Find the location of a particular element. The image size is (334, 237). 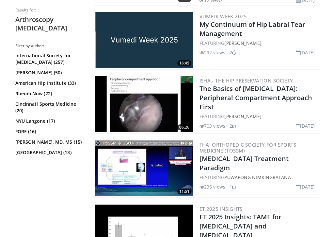

a: Thai Orthopedic Society for Sports Medicine (TOSSM) is located at coordinates (248, 147).